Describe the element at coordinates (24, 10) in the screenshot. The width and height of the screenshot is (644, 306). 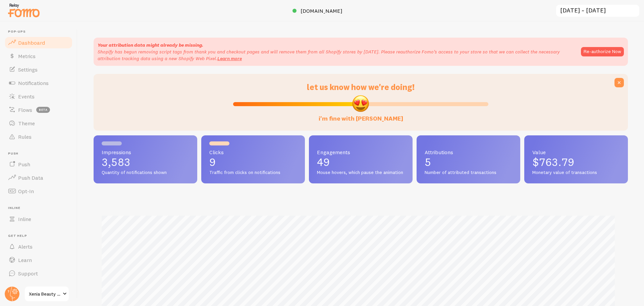
I see `img: fomo-relay-logo-orange.svg` at that location.